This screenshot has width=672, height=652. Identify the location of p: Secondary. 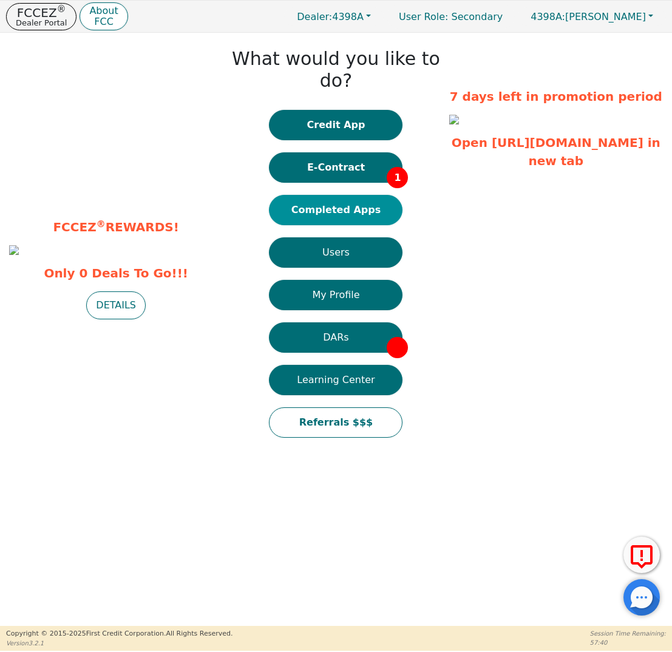
(450, 16).